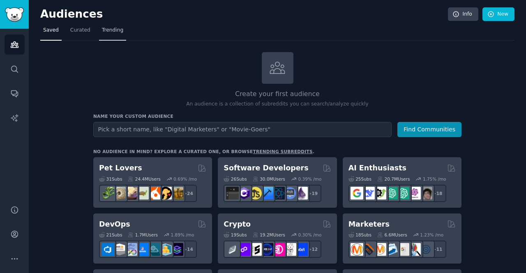  Describe the element at coordinates (165, 193) in the screenshot. I see `img: PetAdvice` at that location.